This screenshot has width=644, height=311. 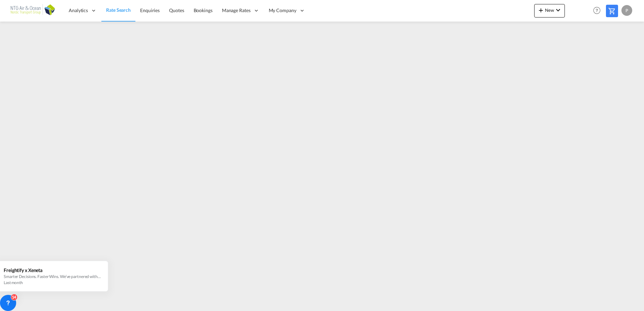 What do you see at coordinates (597, 11) in the screenshot?
I see `span: Help` at bounding box center [597, 11].